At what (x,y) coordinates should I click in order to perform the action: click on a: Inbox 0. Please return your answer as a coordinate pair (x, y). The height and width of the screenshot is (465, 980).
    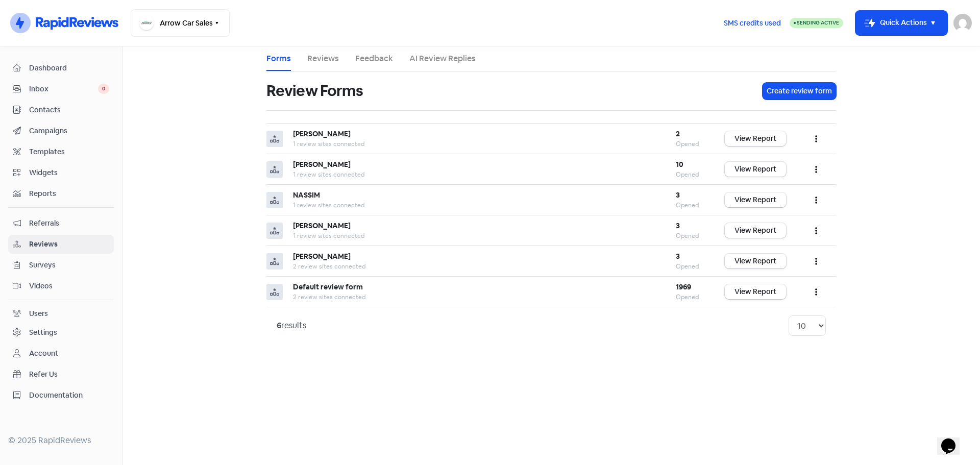
    Looking at the image, I should click on (60, 88).